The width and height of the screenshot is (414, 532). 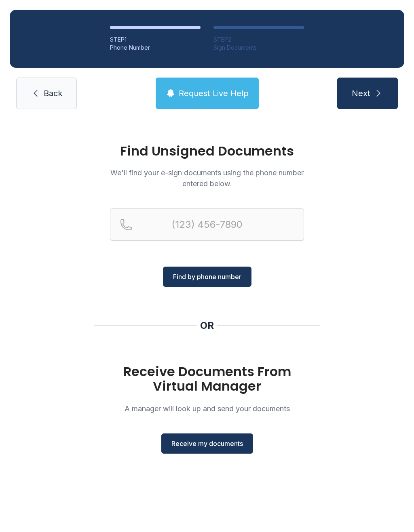 I want to click on span: Find by phone number, so click(x=207, y=277).